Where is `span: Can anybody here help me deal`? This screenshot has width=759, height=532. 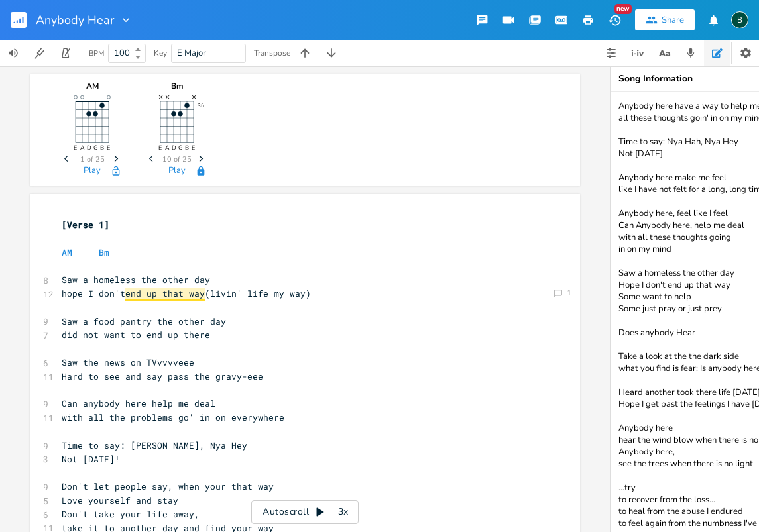 span: Can anybody here help me deal is located at coordinates (139, 404).